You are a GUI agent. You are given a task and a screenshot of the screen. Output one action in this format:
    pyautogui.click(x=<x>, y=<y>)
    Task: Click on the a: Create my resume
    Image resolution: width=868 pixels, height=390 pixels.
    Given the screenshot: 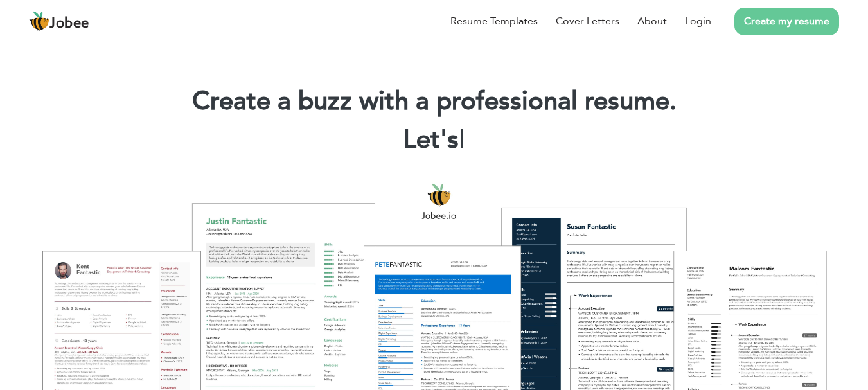 What is the action you would take?
    pyautogui.click(x=787, y=21)
    